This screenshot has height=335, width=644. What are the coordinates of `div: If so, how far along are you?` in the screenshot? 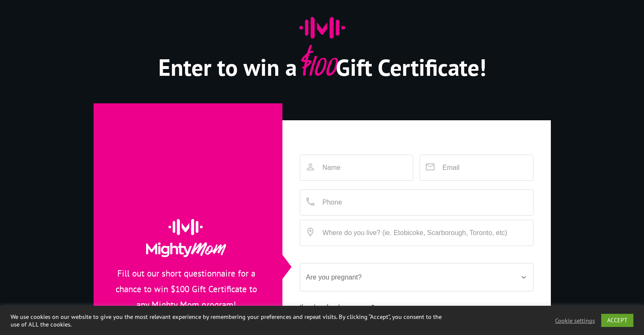 It's located at (417, 307).